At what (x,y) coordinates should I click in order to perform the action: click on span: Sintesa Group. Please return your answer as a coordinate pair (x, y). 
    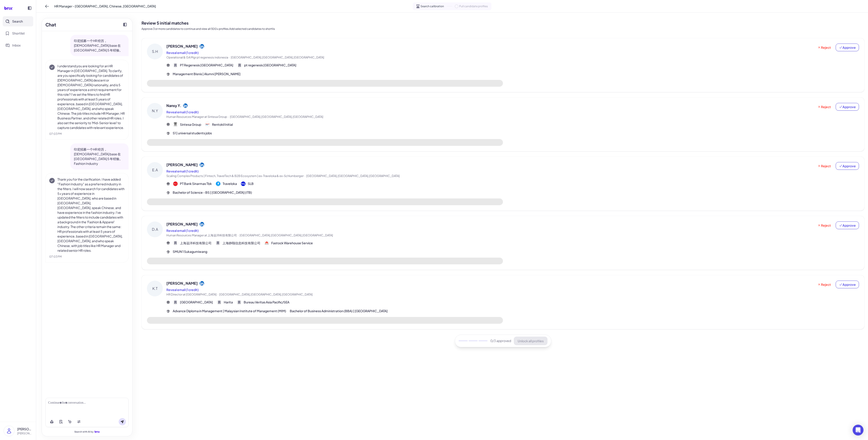
    Looking at the image, I should click on (190, 125).